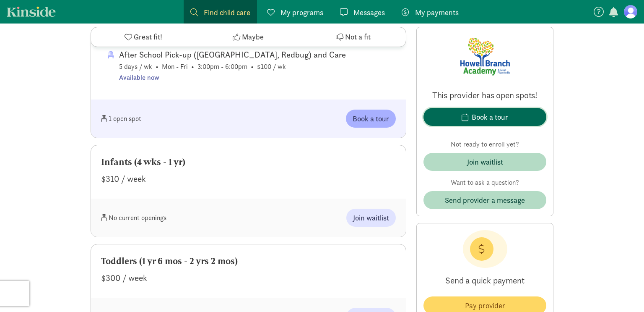 The width and height of the screenshot is (644, 312). What do you see at coordinates (484, 145) in the screenshot?
I see `p: Not ready to enroll yet?` at bounding box center [484, 145].